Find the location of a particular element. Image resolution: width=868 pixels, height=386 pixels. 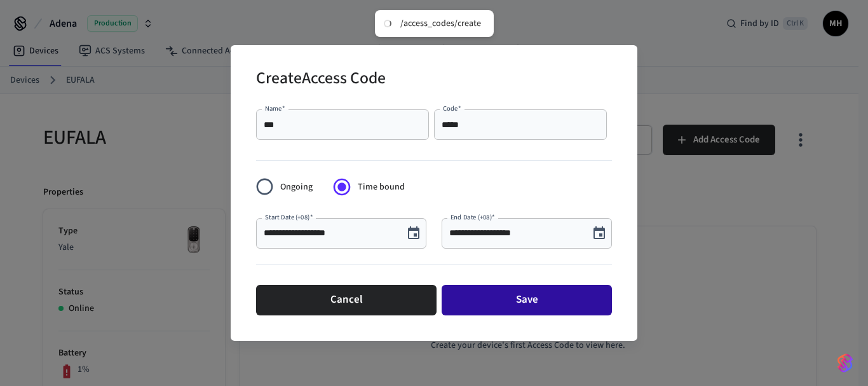

label: Name is located at coordinates (275, 108).